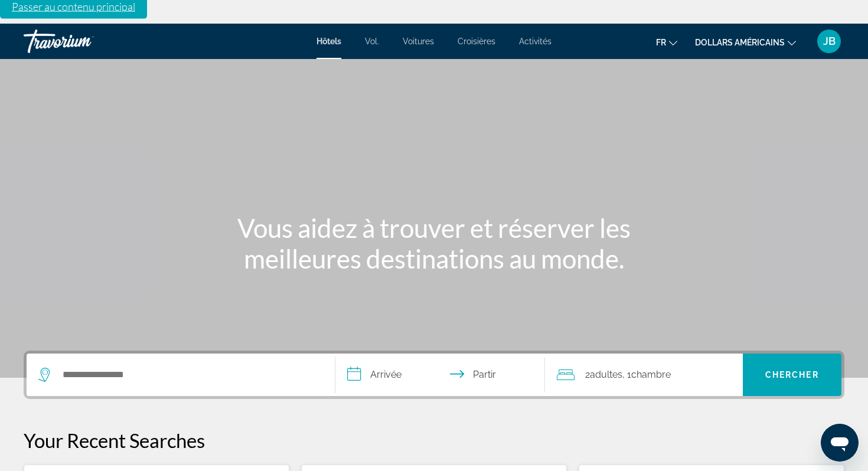 This screenshot has height=471, width=868. I want to click on button: Recherche, so click(792, 375).